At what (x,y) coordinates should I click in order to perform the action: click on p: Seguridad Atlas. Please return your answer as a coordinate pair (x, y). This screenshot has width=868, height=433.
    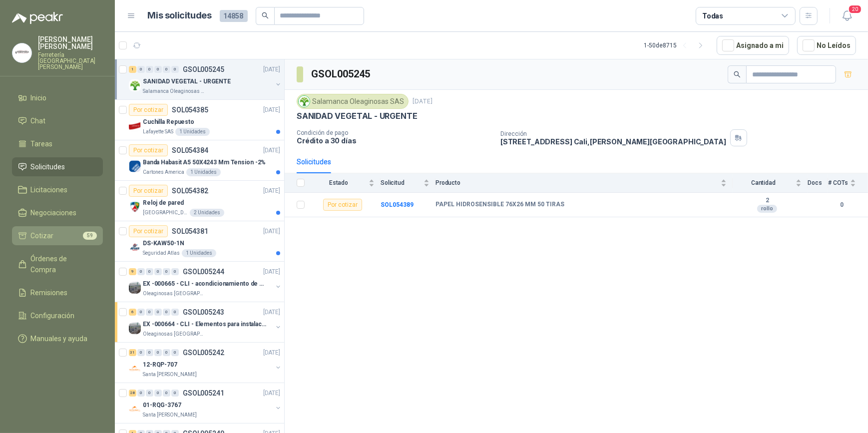
    Looking at the image, I should click on (161, 253).